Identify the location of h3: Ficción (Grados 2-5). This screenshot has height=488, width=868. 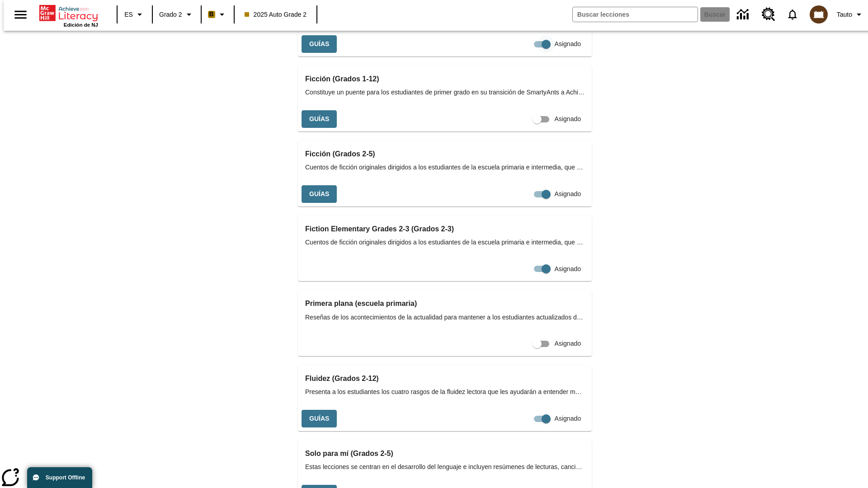
(444, 154).